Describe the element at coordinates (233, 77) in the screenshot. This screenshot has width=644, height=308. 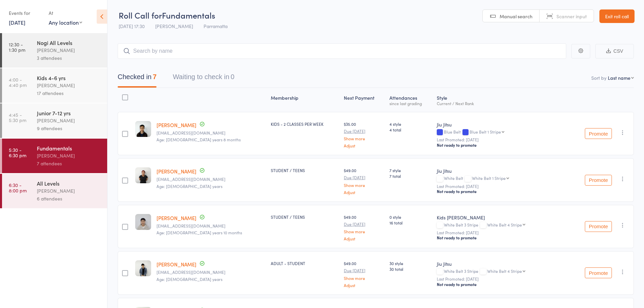
I see `div: 0` at that location.